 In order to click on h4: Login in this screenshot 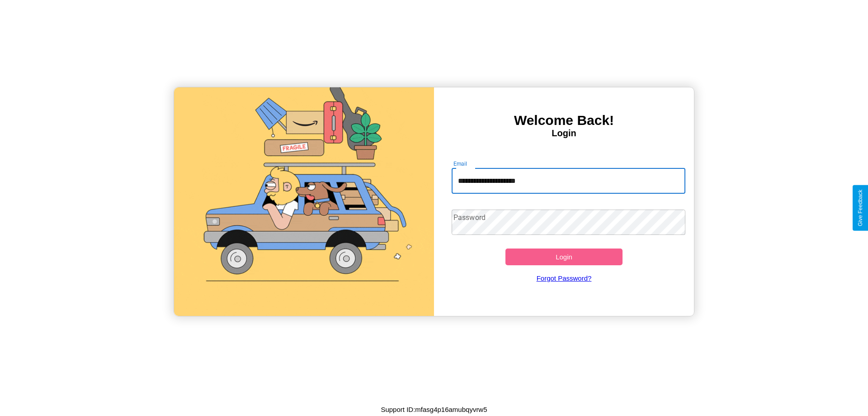, I will do `click(564, 133)`.